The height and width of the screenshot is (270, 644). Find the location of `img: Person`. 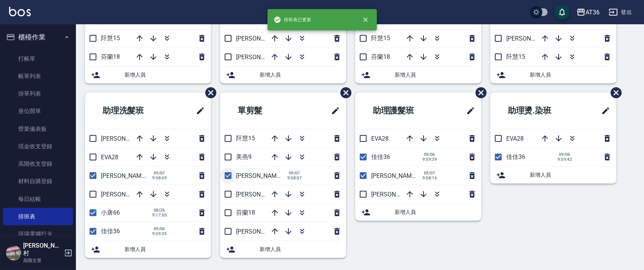

img: Person is located at coordinates (14, 253).